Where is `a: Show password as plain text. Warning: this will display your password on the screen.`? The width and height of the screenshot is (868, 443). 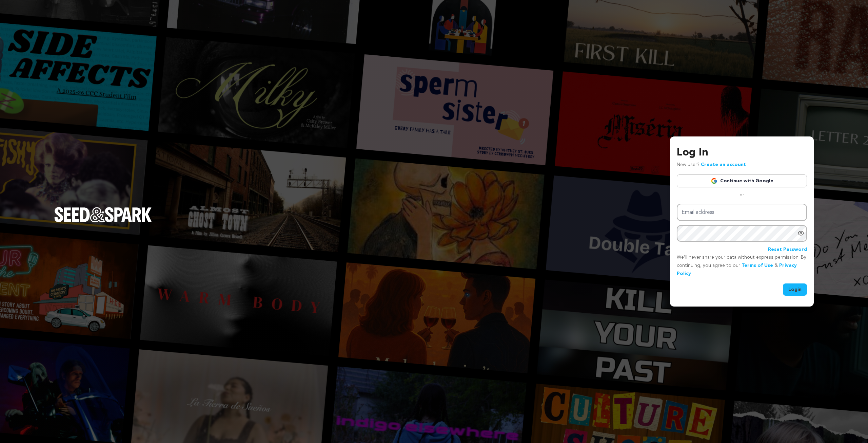
a: Show password as plain text. Warning: this will display your password on the screen. is located at coordinates (801, 233).